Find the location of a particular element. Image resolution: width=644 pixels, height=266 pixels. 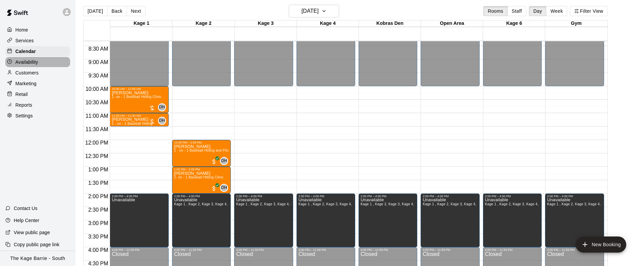

div: Settings is located at coordinates (38, 116).